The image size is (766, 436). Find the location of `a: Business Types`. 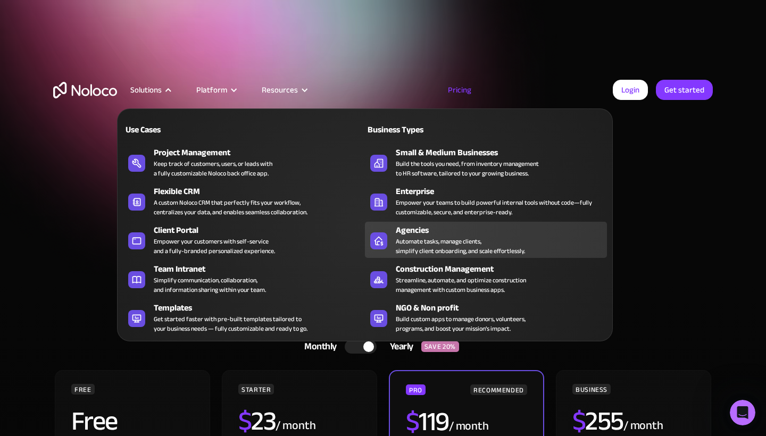

a: Business Types is located at coordinates (485, 129).